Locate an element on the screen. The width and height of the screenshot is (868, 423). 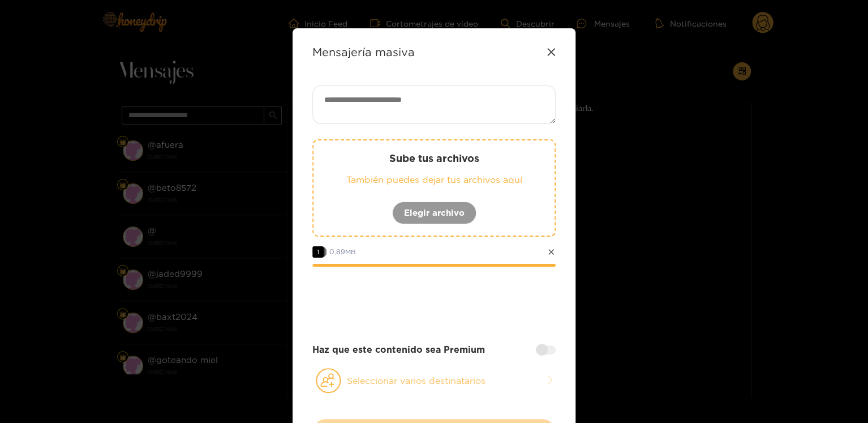
font: 0,89 is located at coordinates (337, 251).